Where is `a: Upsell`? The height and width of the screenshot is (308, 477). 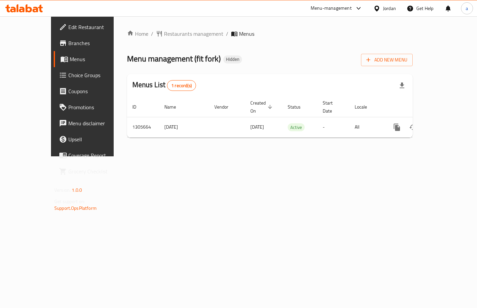 a: Upsell is located at coordinates (92, 139).